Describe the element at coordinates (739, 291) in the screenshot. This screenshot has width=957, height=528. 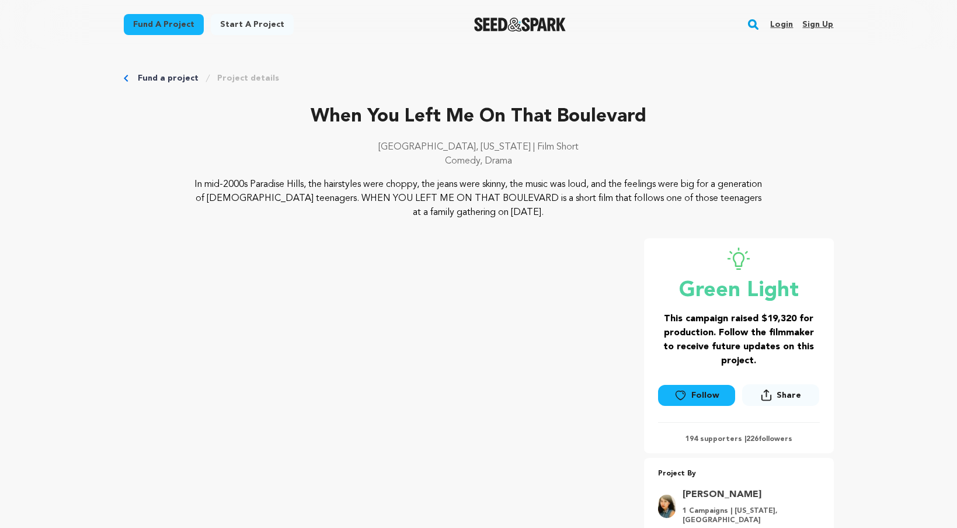
I see `p: Green Light` at that location.